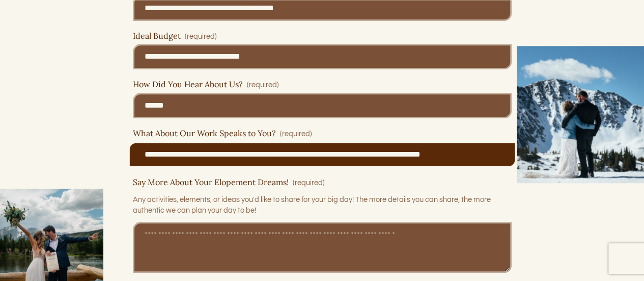 The width and height of the screenshot is (644, 281). I want to click on span: How Did You Hear About Us?, so click(188, 84).